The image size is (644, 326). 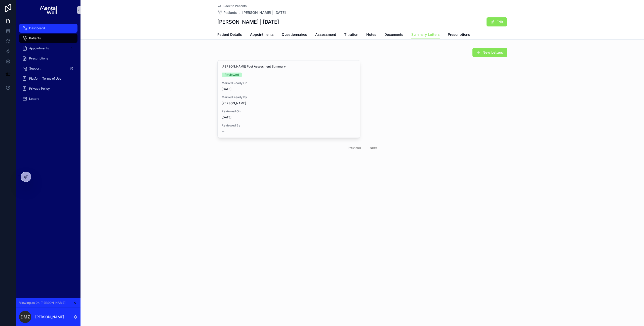 What do you see at coordinates (232, 75) in the screenshot?
I see `div: Reviewed` at bounding box center [232, 75].